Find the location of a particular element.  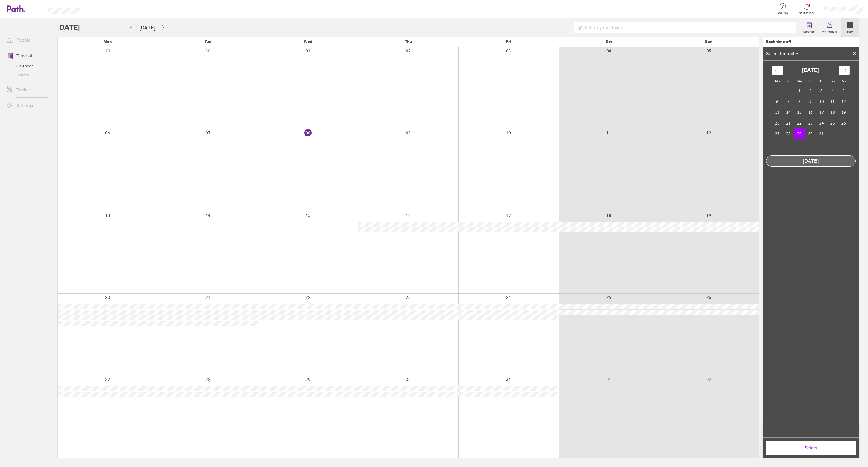

td: Thursday, October 2, 2025 is located at coordinates (810, 91).